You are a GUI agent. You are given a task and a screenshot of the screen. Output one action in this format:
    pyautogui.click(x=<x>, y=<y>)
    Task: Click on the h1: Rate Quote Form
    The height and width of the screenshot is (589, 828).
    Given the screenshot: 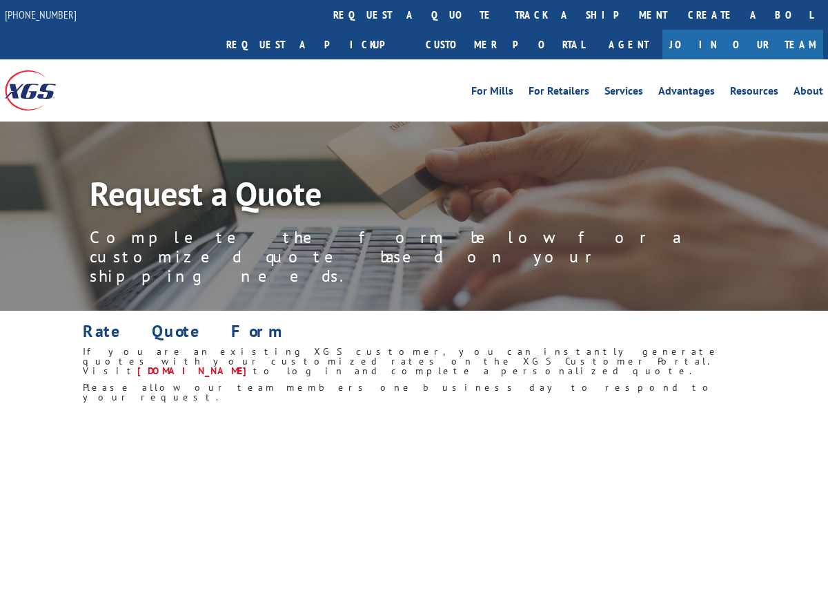 What is the action you would take?
    pyautogui.click(x=414, y=335)
    